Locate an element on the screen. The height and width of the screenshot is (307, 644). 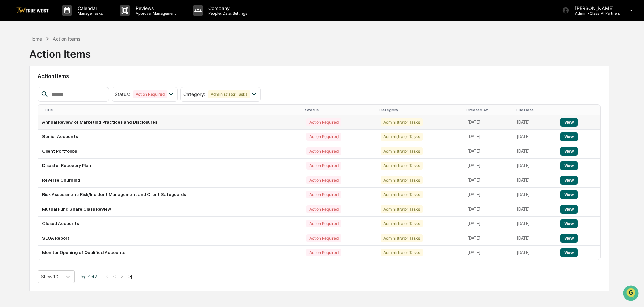
input: Clear is located at coordinates (64, 34).